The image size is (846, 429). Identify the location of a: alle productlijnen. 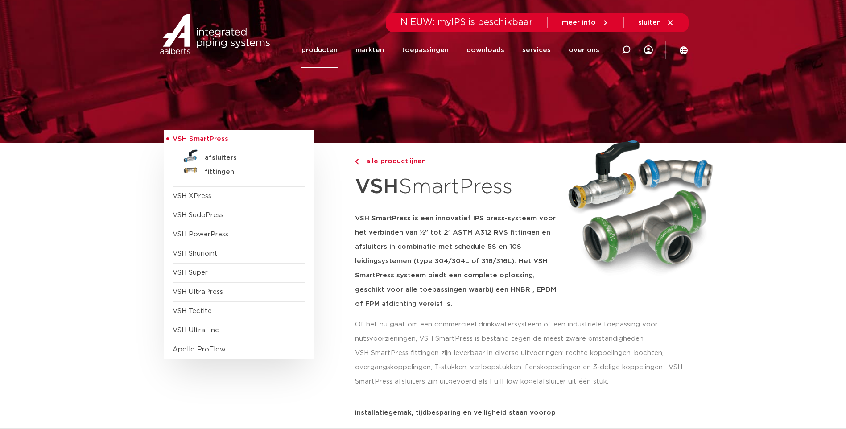
(456, 161).